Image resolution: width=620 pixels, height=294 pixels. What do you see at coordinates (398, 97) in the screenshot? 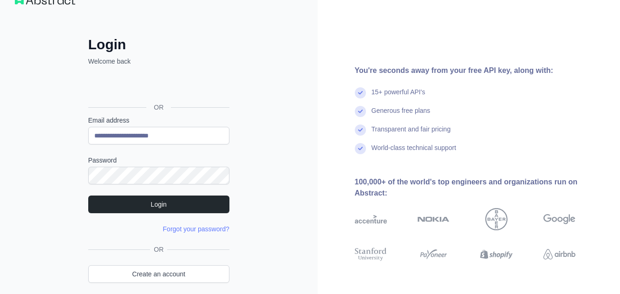
I see `div: 15+ powerful API's` at bounding box center [398, 97].